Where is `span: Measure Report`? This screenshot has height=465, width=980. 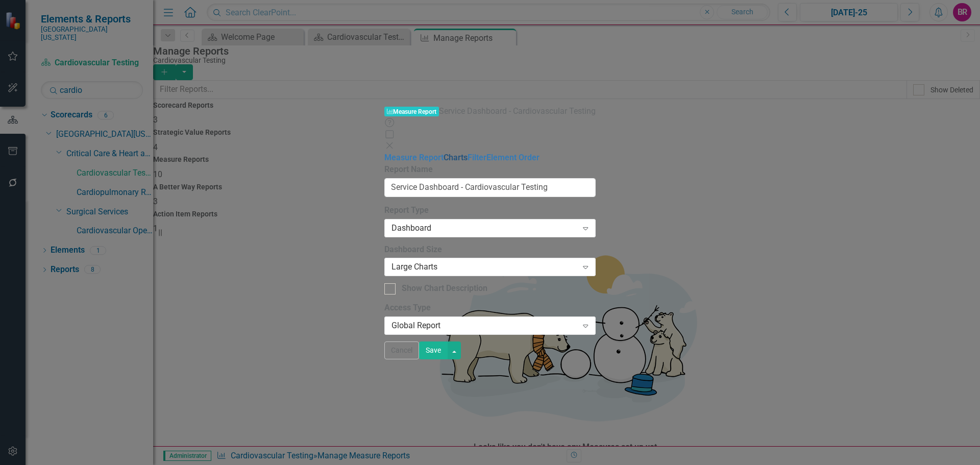
span: Measure Report is located at coordinates (412, 111).